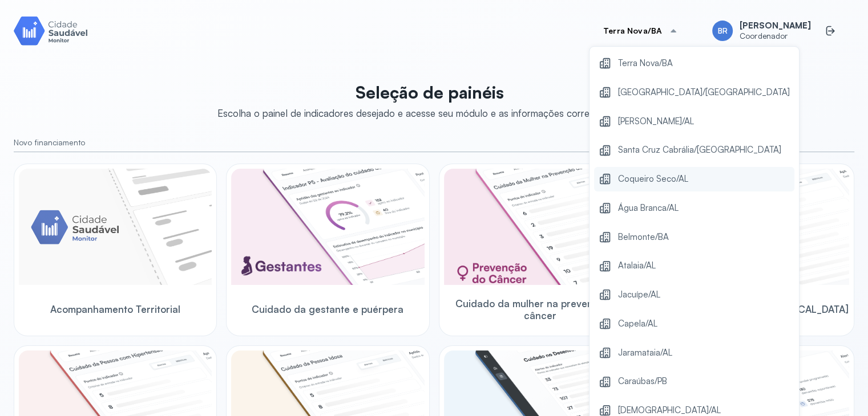  Describe the element at coordinates (429, 92) in the screenshot. I see `p: Seleção de painéis` at that location.